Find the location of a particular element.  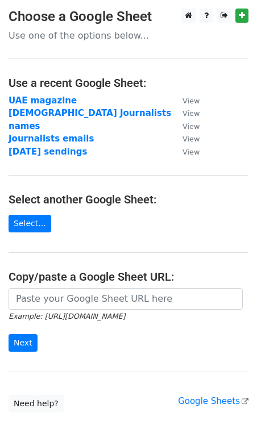

strong: Journalists emails is located at coordinates (51, 139).